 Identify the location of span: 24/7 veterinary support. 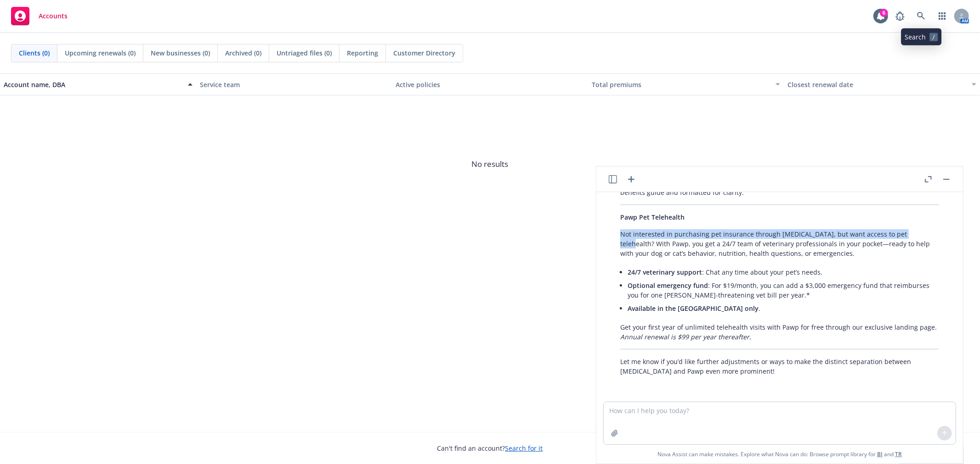
(665, 272).